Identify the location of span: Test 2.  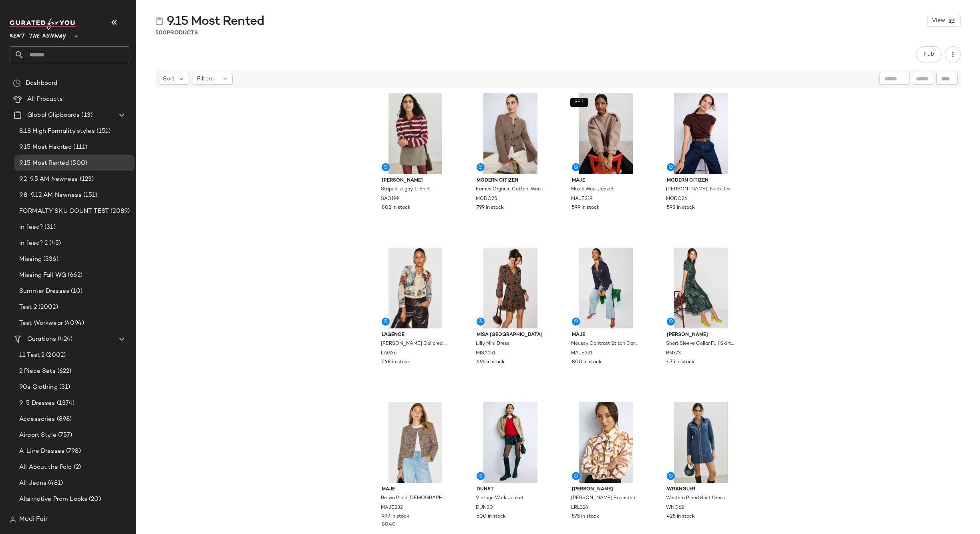
(28, 307).